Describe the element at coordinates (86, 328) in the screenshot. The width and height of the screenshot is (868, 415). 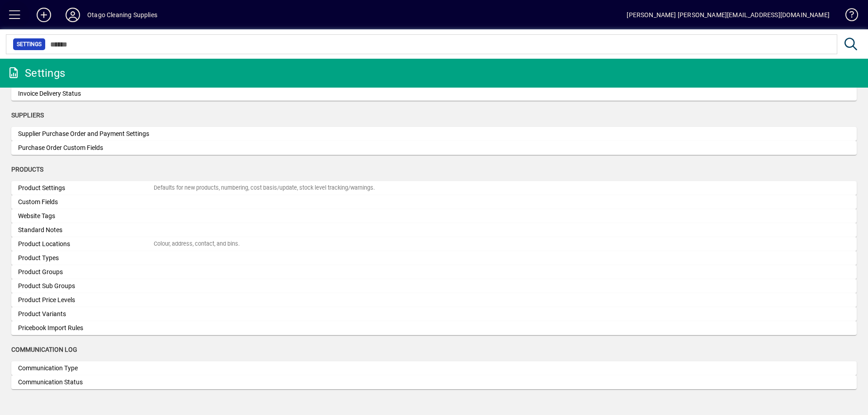
I see `div: Pricebook Import Rules` at that location.